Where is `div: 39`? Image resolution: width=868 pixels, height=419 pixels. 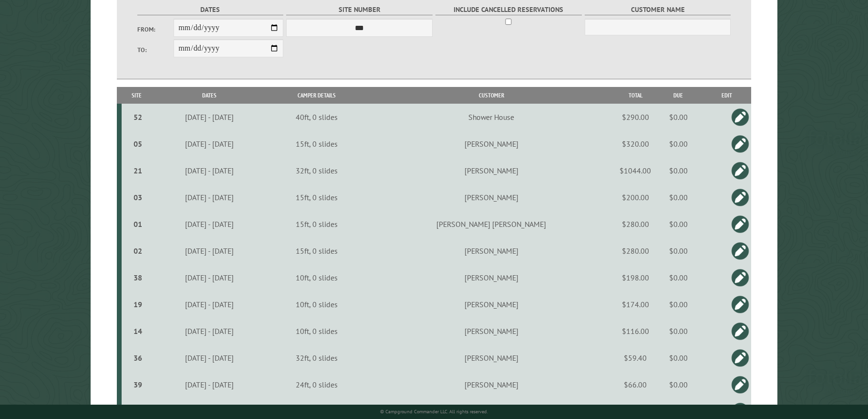
div: 39 is located at coordinates (138, 384).